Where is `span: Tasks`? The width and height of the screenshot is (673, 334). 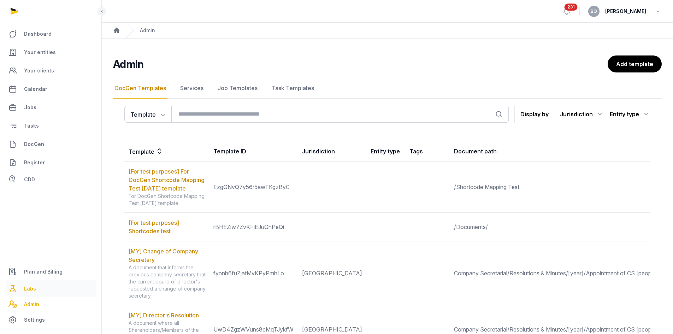 span: Tasks is located at coordinates (31, 126).